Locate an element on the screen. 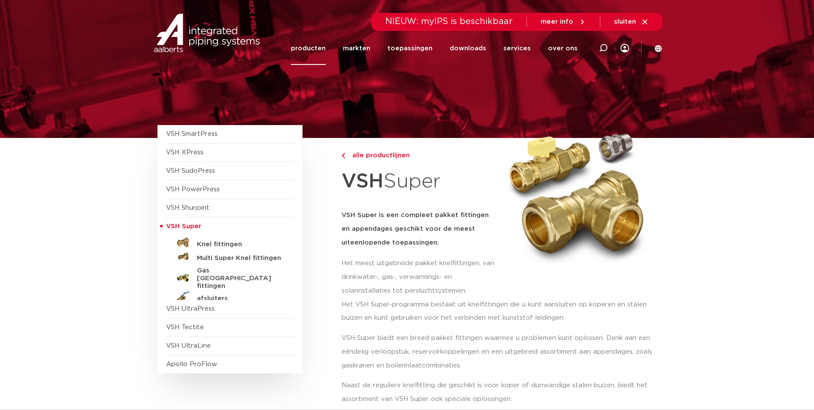 This screenshot has height=410, width=814. a: meer info is located at coordinates (564, 22).